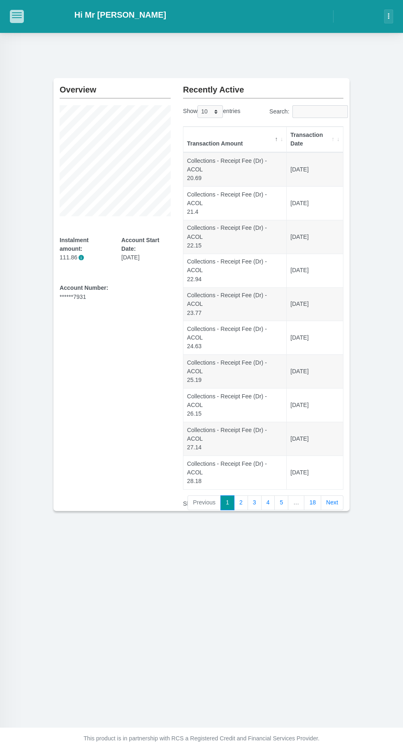 This screenshot has width=403, height=756. I want to click on td: Collections - Receipt Fee (Dr) - ACOL 26.15, so click(235, 405).